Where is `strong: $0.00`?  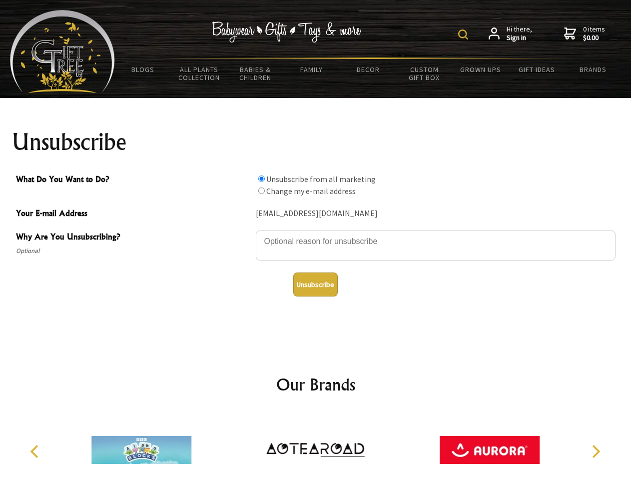 strong: $0.00 is located at coordinates (594, 38).